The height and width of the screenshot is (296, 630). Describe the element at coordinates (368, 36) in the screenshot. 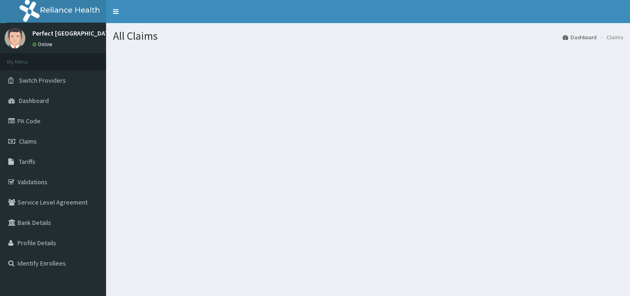

I see `h1: All Claims` at that location.